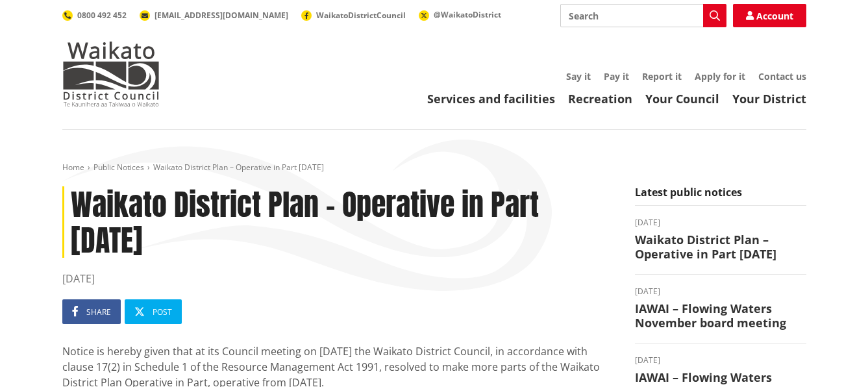 The height and width of the screenshot is (387, 868). Describe the element at coordinates (579, 76) in the screenshot. I see `a: Say it` at that location.